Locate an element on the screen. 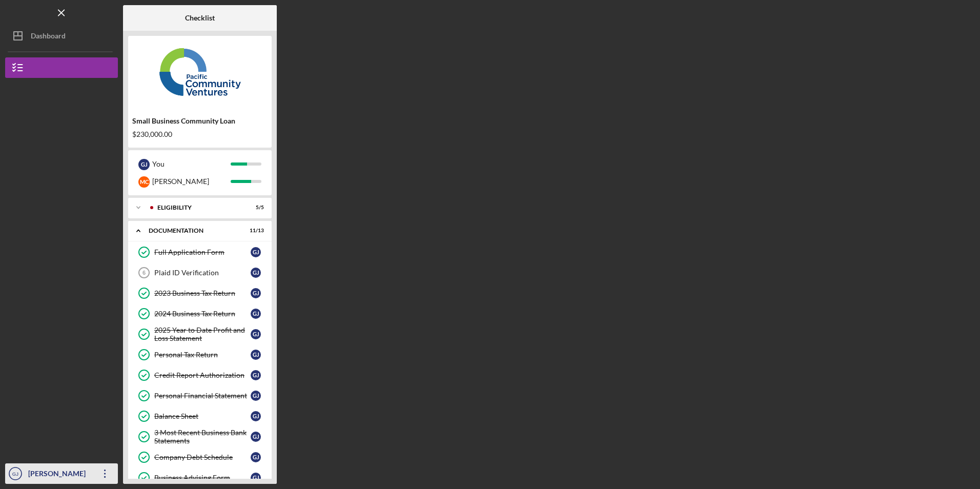  div: 11 / 13 is located at coordinates (255, 231).